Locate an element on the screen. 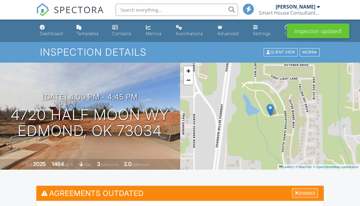 This screenshot has width=360, height=206. a: Dashboard is located at coordinates (53, 31).